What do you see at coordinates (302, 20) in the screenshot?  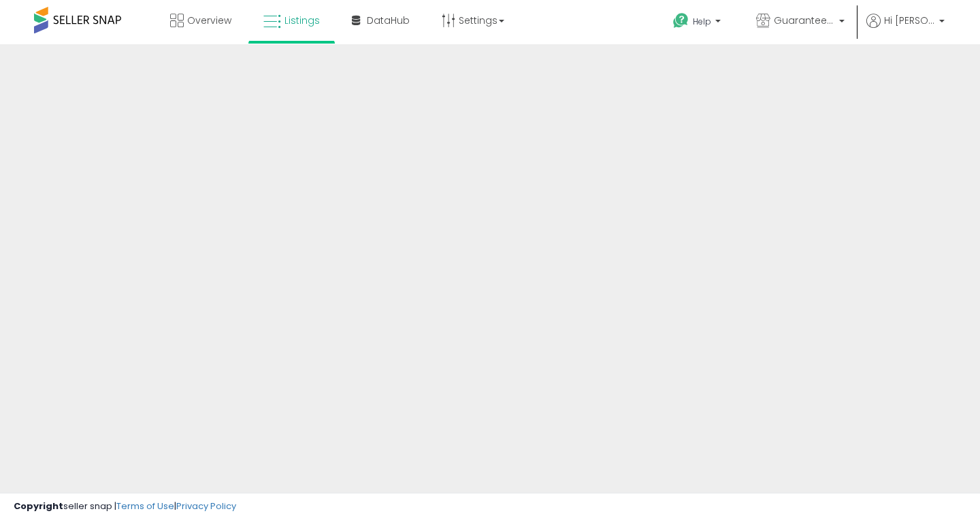 I see `span: Listings` at bounding box center [302, 20].